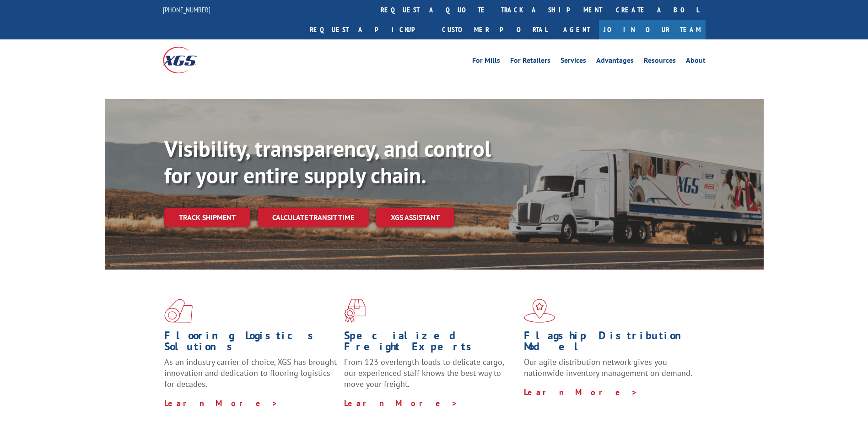 The height and width of the screenshot is (441, 868). I want to click on img: xgs-icon-flagship-distribution-model-red, so click(539, 311).